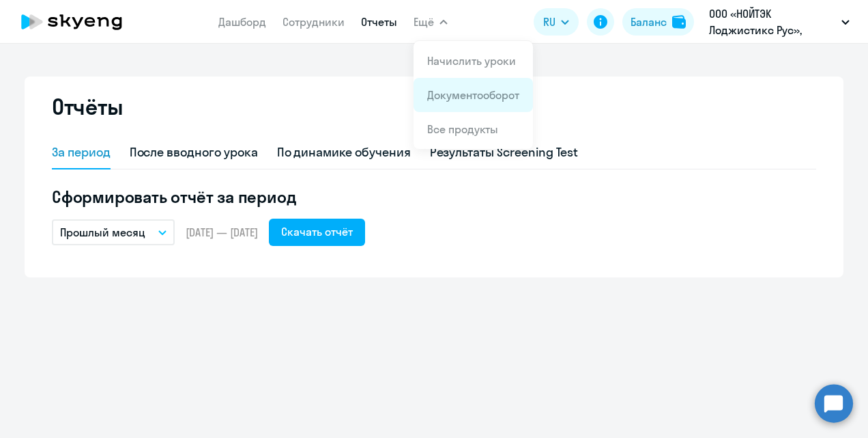 The width and height of the screenshot is (868, 438). Describe the element at coordinates (317, 232) in the screenshot. I see `button: Скачать отчёт` at that location.